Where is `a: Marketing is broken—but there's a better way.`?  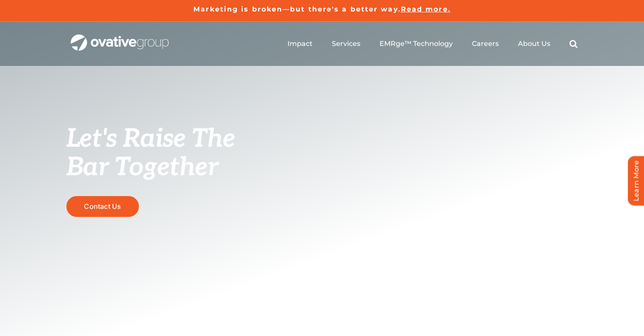
a: Marketing is broken—but there's a better way. is located at coordinates (297, 9).